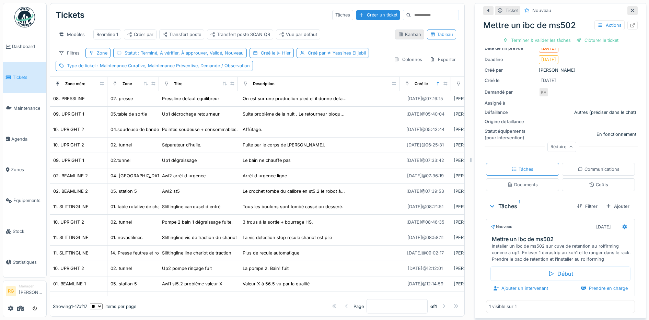  I want to click on div: Awl1 st5.2 problème valeur X, so click(192, 284).